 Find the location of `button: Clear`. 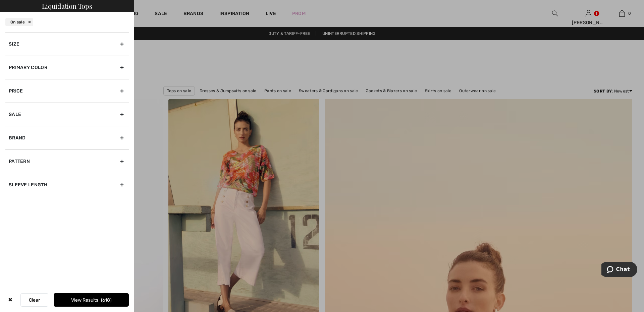

button: Clear is located at coordinates (34, 299).